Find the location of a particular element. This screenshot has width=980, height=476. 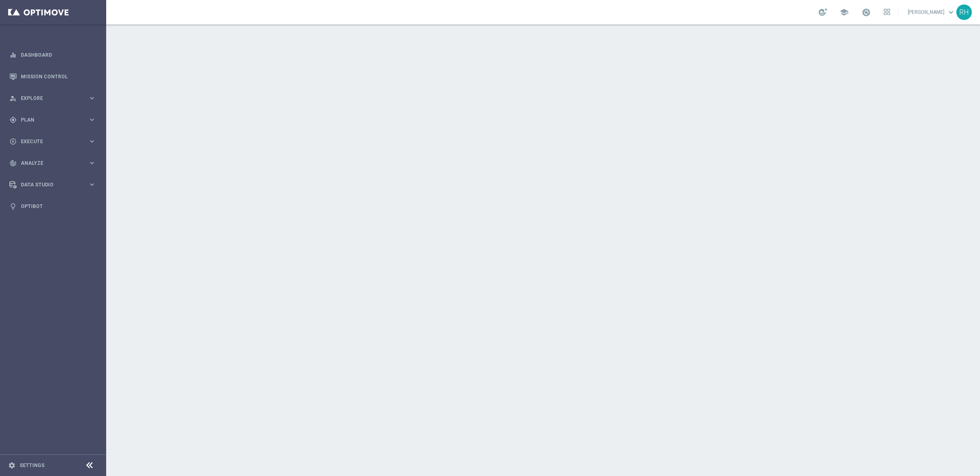

div: Execute is located at coordinates (48, 141).